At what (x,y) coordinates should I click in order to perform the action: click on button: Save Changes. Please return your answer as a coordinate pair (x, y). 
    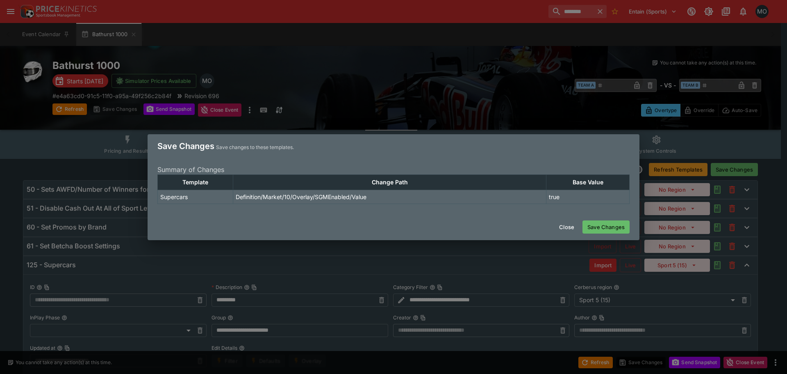
    Looking at the image, I should click on (606, 227).